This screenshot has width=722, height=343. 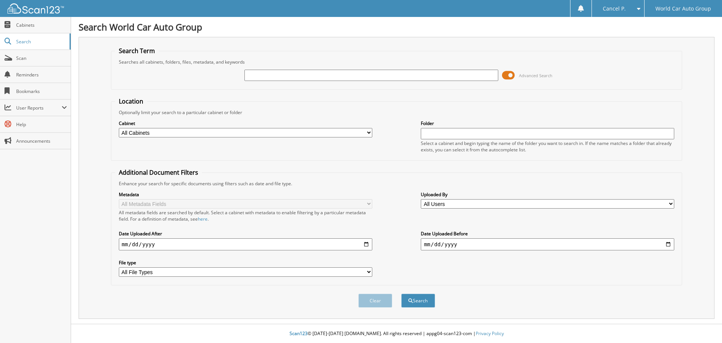 I want to click on a: Privacy Policy, so click(x=490, y=333).